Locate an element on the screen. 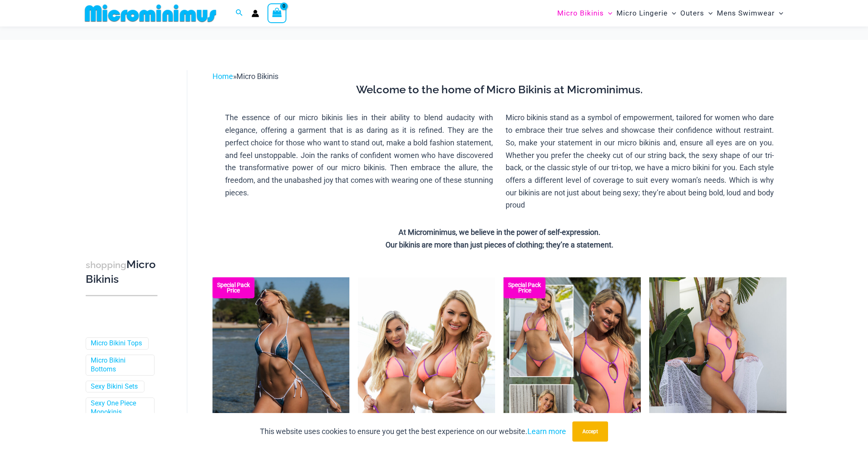 The height and width of the screenshot is (450, 868). p: Micro bikinis stand as a symbol of empowerment, tailored for women who dare to embrace their true... is located at coordinates (639, 161).